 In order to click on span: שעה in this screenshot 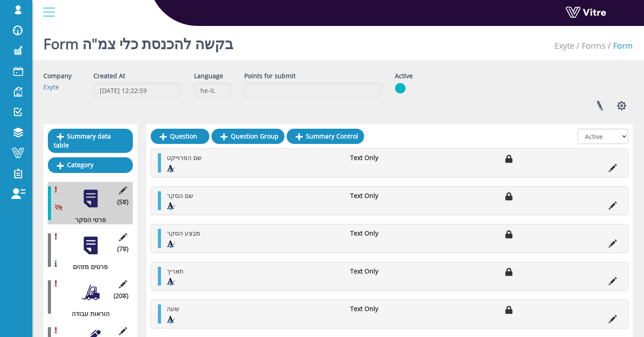, I will do `click(173, 309)`.